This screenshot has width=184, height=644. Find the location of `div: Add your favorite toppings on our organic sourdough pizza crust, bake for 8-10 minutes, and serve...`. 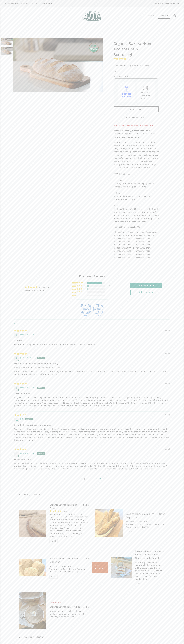

div: Add your favorite toppings on our organic sourdough pizza crust, bake for 8-10 minutes, and serve... is located at coordinates (69, 526).